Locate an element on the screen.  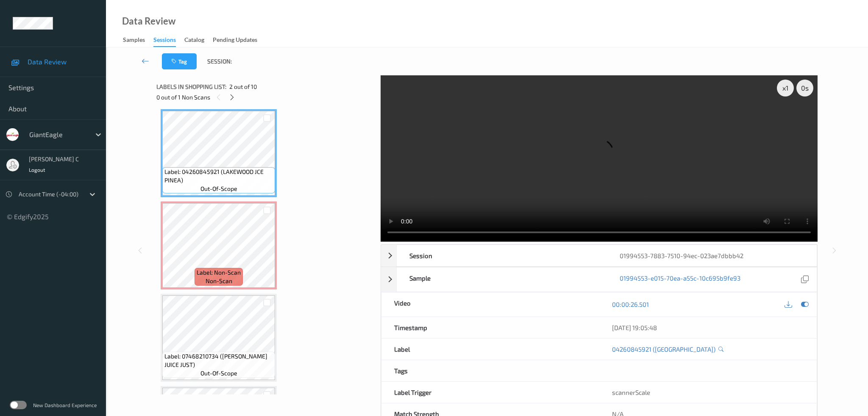
div: Tags is located at coordinates (490, 371).